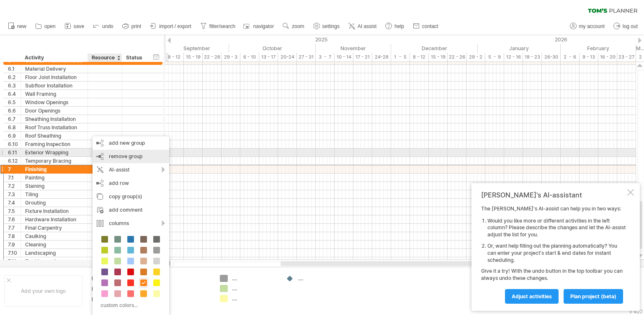  I want to click on a: log out, so click(625, 27).